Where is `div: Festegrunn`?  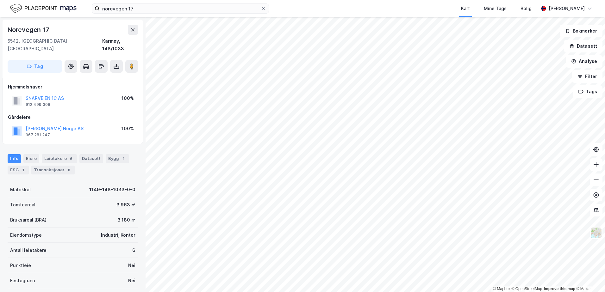
div: Festegrunn is located at coordinates (22, 281).